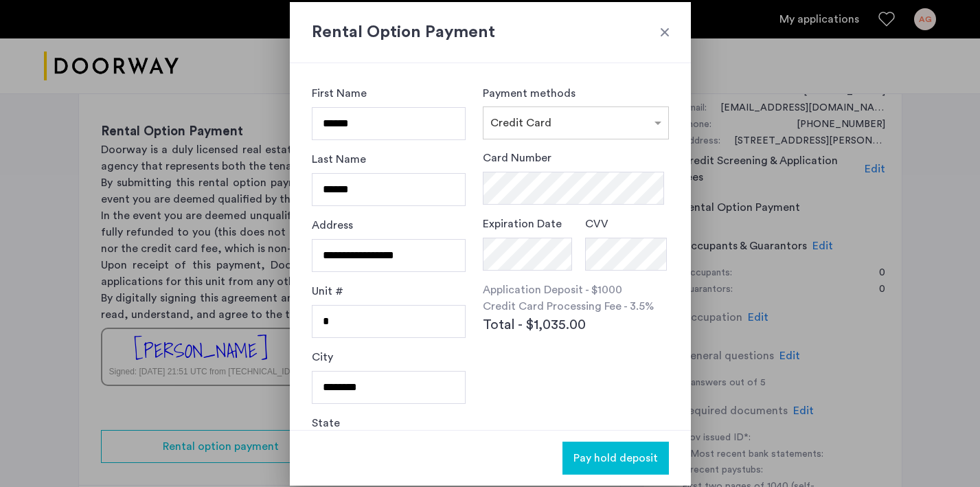 Image resolution: width=980 pixels, height=487 pixels. I want to click on label: Payment methods, so click(528, 93).